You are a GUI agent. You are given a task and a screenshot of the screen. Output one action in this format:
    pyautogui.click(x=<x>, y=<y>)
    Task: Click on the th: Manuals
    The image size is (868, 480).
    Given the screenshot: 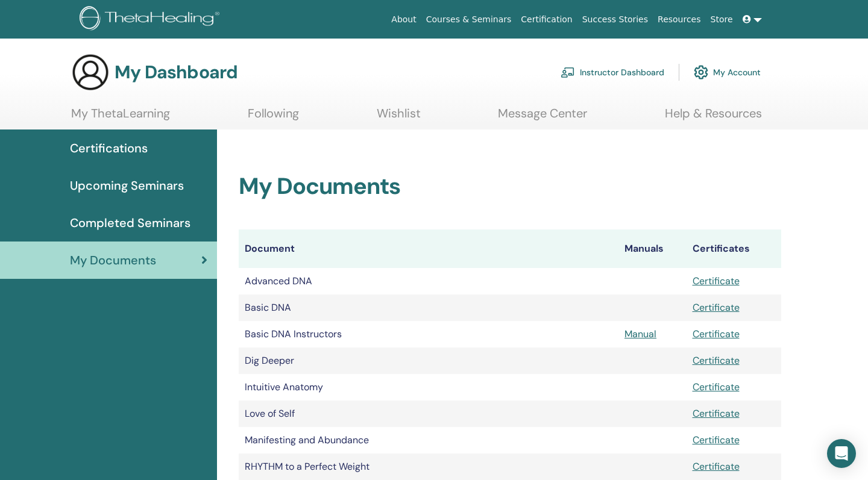 What is the action you would take?
    pyautogui.click(x=652, y=249)
    